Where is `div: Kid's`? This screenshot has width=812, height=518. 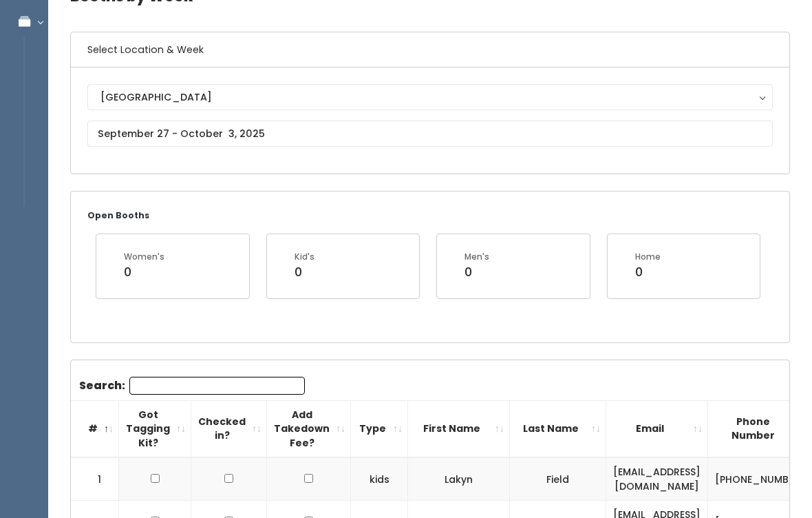 div: Kid's is located at coordinates (304, 257).